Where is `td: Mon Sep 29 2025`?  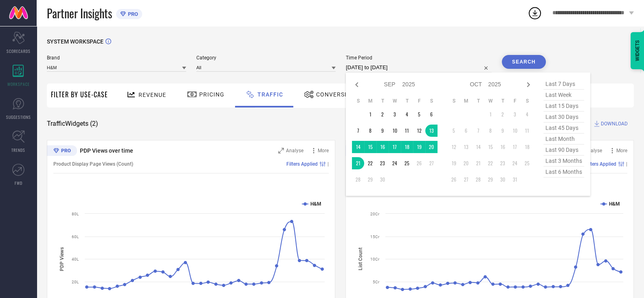
td: Mon Sep 29 2025 is located at coordinates (370, 179).